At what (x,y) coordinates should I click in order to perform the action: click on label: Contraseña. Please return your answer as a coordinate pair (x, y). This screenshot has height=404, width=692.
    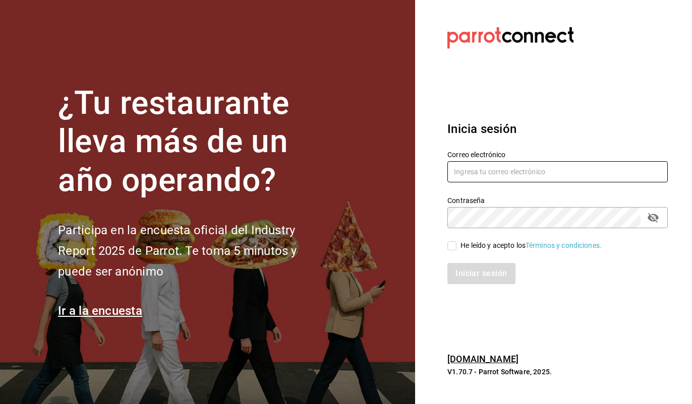
    Looking at the image, I should click on (557, 200).